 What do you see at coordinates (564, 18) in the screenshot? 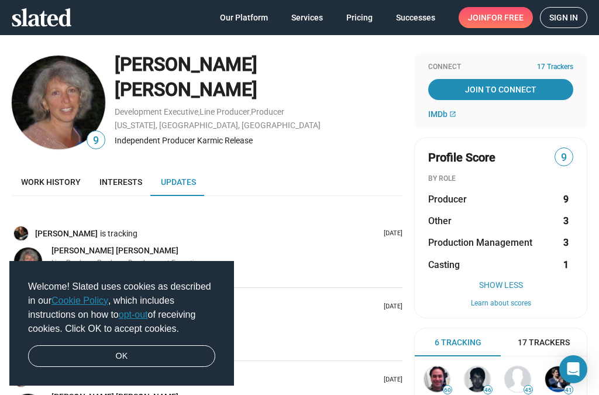
I see `a: Sign in` at bounding box center [564, 18].